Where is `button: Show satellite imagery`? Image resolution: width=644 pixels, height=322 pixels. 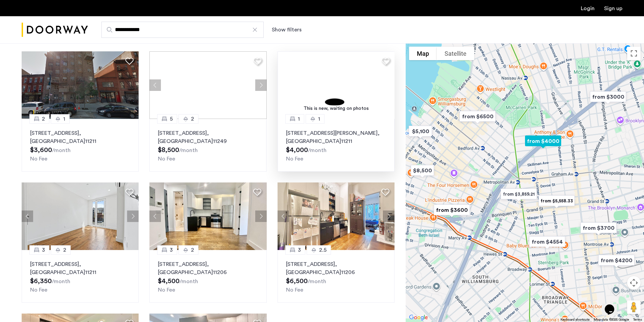 button: Show satellite imagery is located at coordinates (455, 53).